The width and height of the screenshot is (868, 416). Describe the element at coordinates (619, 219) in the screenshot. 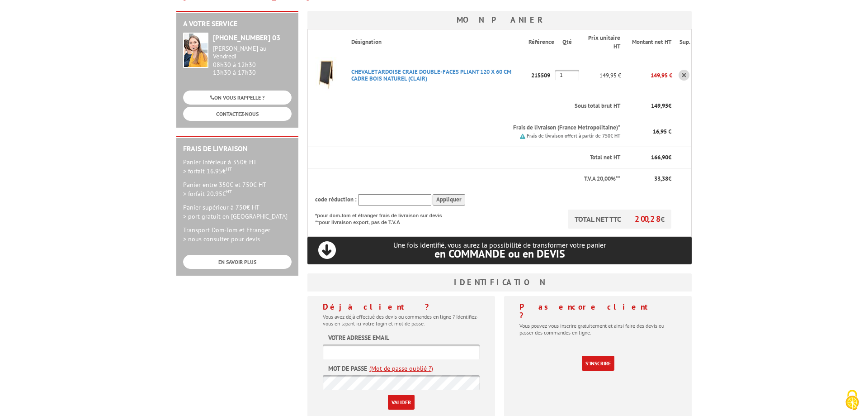

I see `p: TOTAL NET TTC €` at that location.